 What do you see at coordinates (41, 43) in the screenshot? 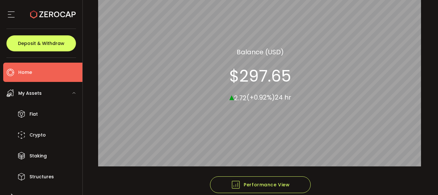
I see `span: Deposit & Withdraw` at bounding box center [41, 43].